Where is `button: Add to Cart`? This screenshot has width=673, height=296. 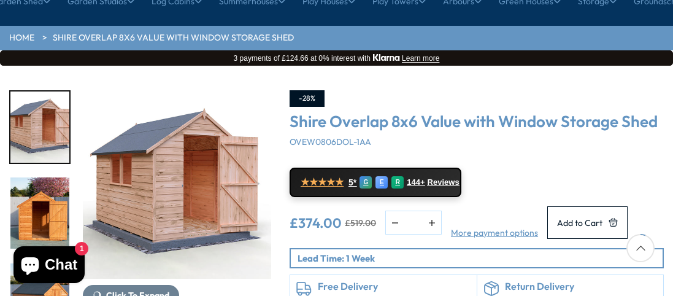 button: Add to Cart is located at coordinates (587, 222).